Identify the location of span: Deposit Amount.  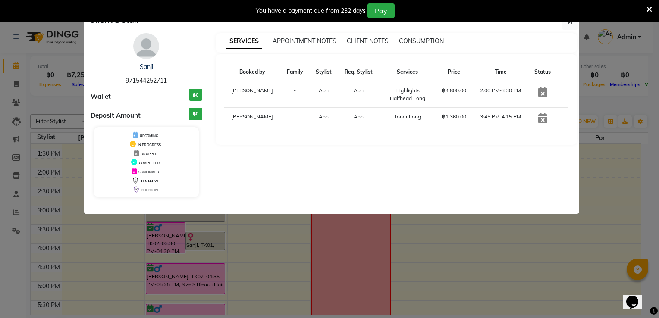
(116, 116).